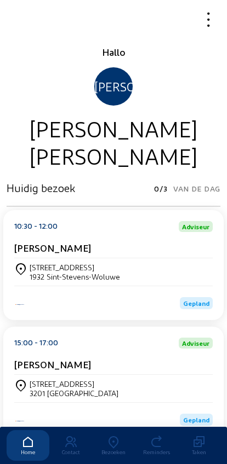 Image resolution: width=227 pixels, height=464 pixels. I want to click on a: Home, so click(28, 446).